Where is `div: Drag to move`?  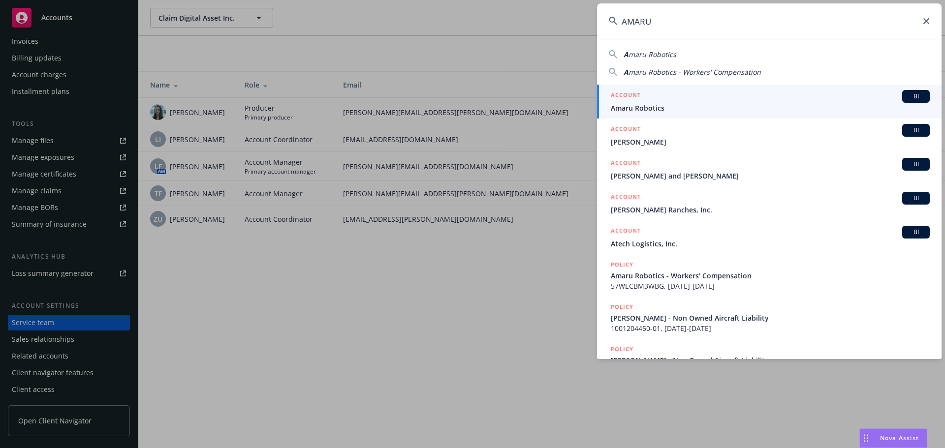
div: Drag to move is located at coordinates (866, 438).